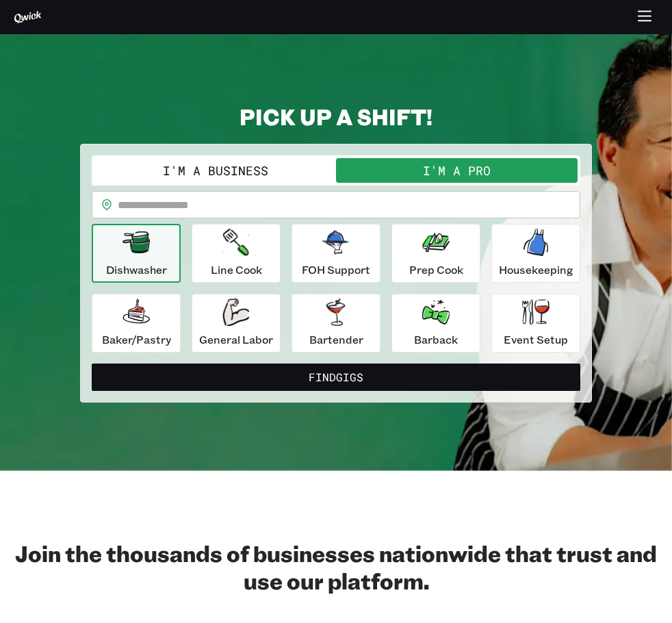  What do you see at coordinates (536, 323) in the screenshot?
I see `button: Event Setup` at bounding box center [536, 323].